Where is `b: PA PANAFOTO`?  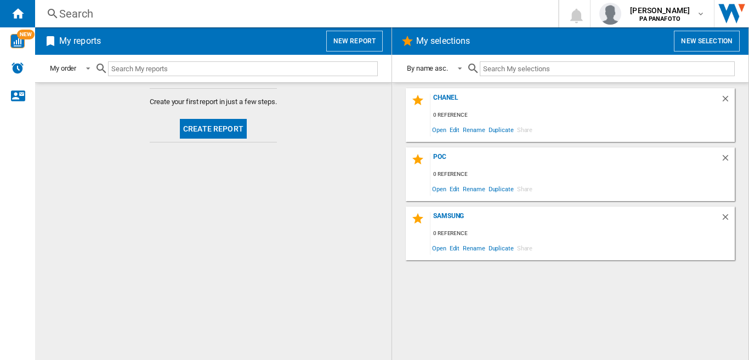 b: PA PANAFOTO is located at coordinates (659, 19).